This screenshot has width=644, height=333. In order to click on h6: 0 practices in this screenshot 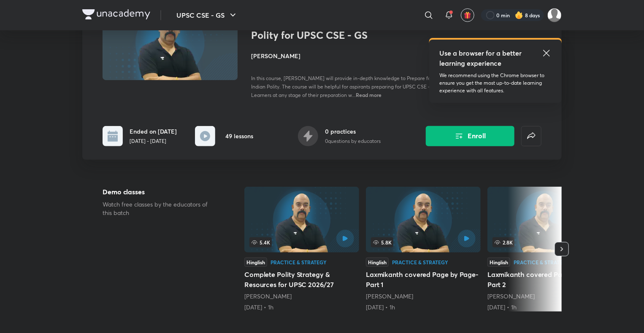, I will do `click(353, 131)`.